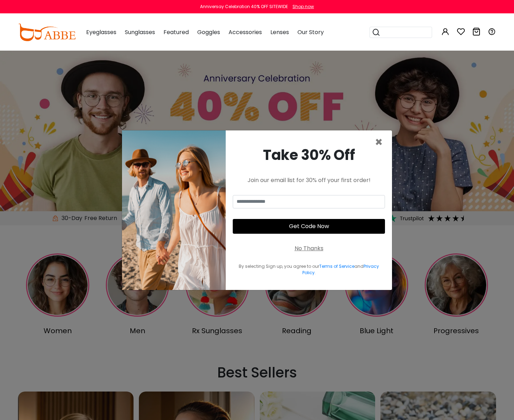 Image resolution: width=514 pixels, height=420 pixels. I want to click on span: Goggles, so click(209, 32).